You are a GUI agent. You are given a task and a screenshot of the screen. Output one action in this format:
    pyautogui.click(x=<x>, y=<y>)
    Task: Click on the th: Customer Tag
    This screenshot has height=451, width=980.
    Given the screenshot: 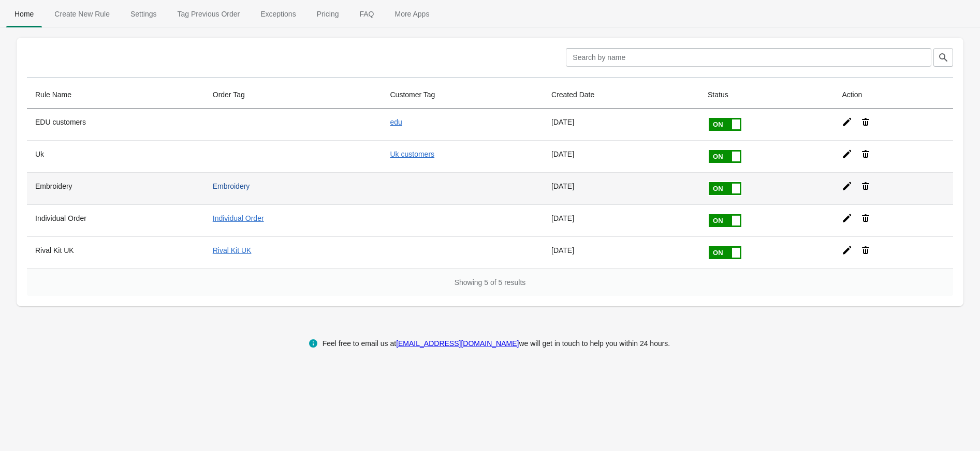 What is the action you would take?
    pyautogui.click(x=463, y=94)
    